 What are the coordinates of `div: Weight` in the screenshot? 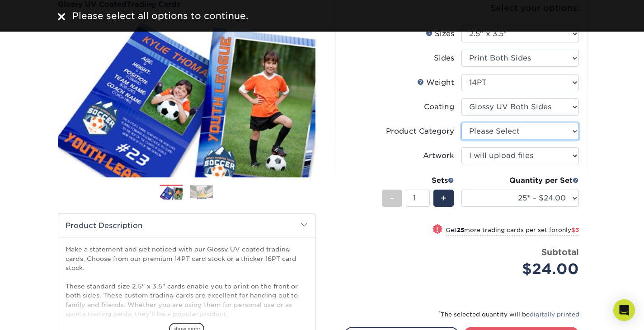 It's located at (436, 82).